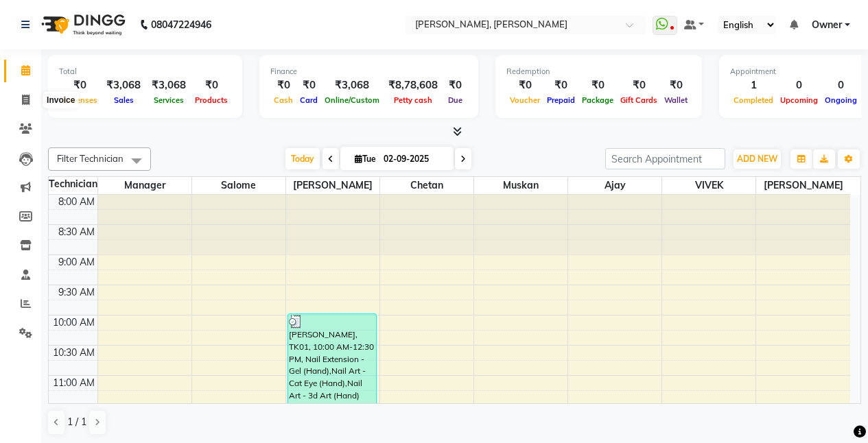 The height and width of the screenshot is (443, 868). I want to click on span: Salome, so click(239, 185).